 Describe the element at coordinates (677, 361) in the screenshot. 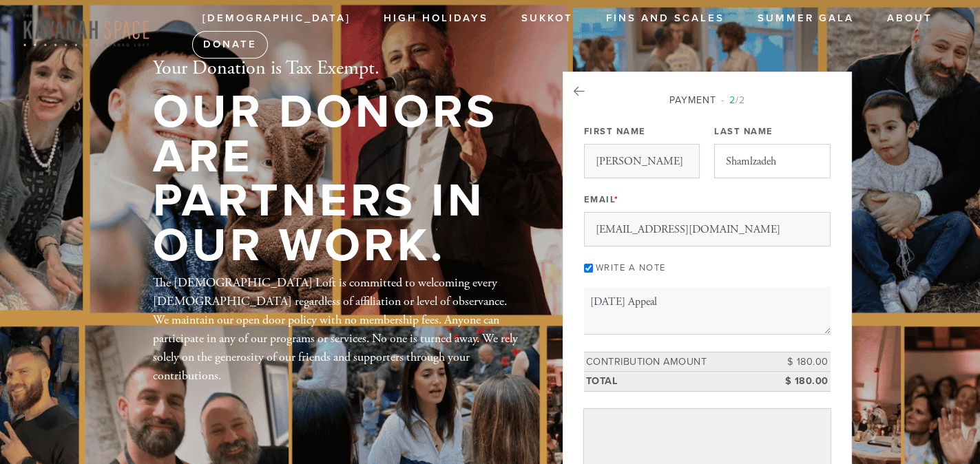

I see `td: Contribution Amount` at that location.